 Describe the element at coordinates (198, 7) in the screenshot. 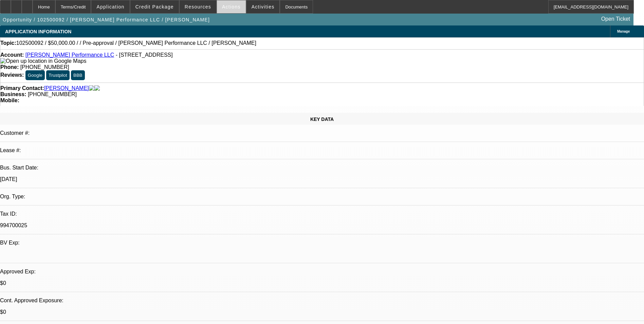

I see `span: Resources` at that location.